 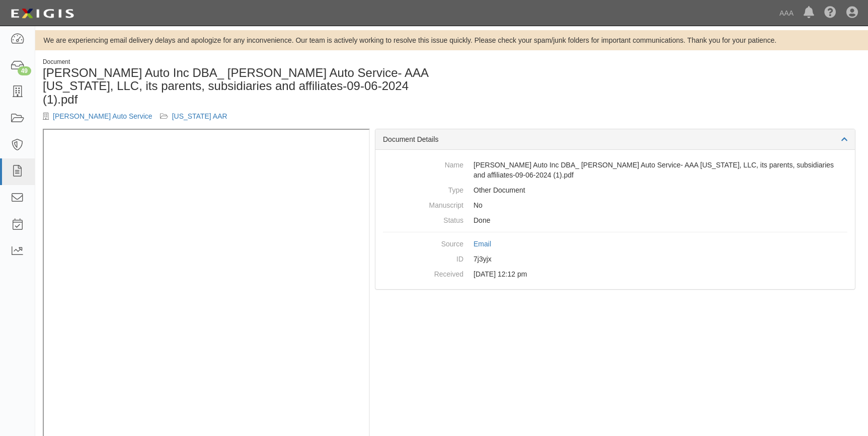 What do you see at coordinates (42, 14) in the screenshot?
I see `img: logo-5460c22ac91f19d4615b14bd174203de0afe785f0fc80cf4dbbc73dc1793850b.png` at bounding box center [42, 14].